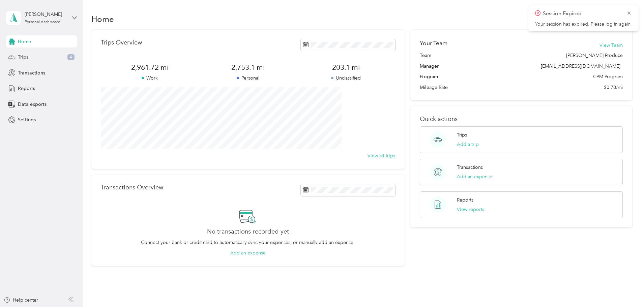 The image size is (644, 307). Describe the element at coordinates (150, 67) in the screenshot. I see `span: 2,961.72 mi` at that location.